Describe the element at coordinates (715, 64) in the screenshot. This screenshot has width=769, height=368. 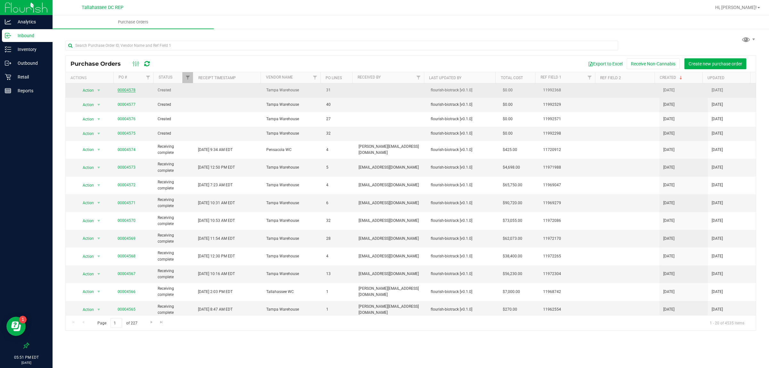
I see `span: Create new purchase order` at that location.